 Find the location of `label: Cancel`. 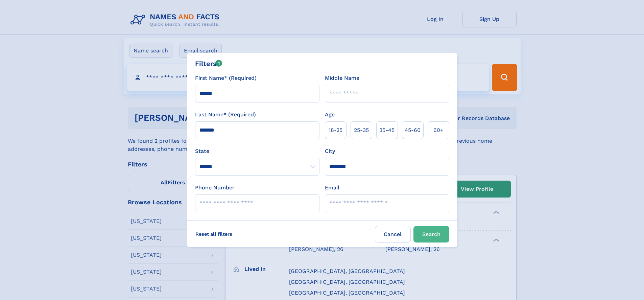

label: Cancel is located at coordinates (393, 234).